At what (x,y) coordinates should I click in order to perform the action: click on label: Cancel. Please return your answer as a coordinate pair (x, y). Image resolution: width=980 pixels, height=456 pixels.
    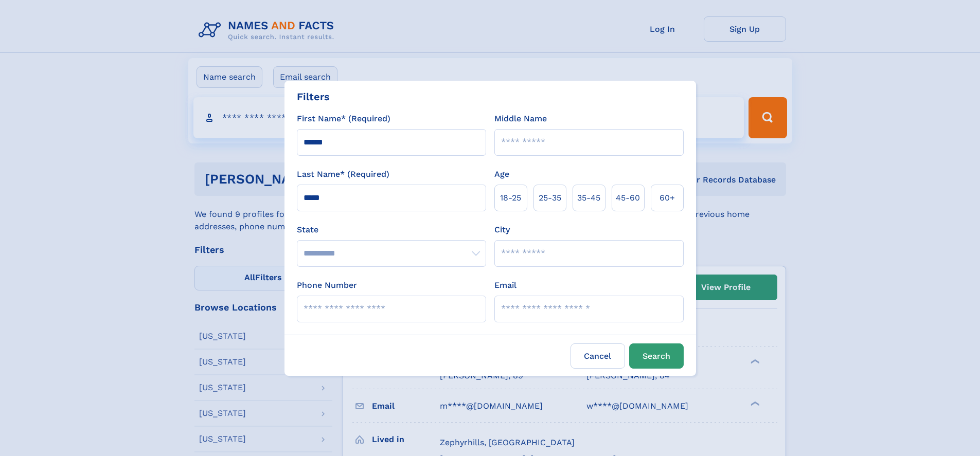
    Looking at the image, I should click on (598, 355).